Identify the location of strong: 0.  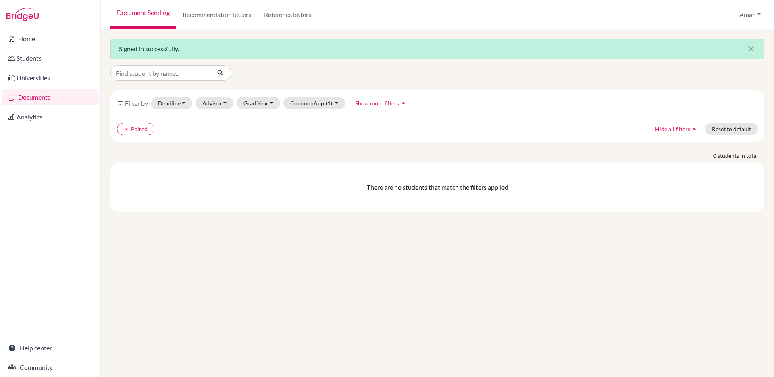
(716, 155).